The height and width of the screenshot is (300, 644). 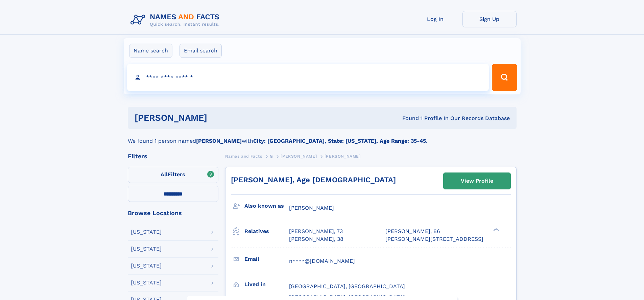 What do you see at coordinates (173, 156) in the screenshot?
I see `div: Filters` at bounding box center [173, 156].